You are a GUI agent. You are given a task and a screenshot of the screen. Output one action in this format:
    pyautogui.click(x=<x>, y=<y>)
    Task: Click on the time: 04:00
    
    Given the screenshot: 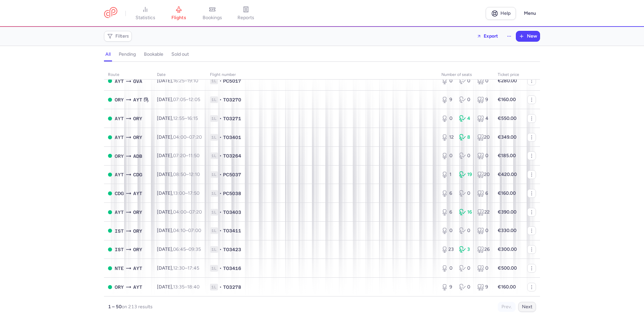 What is the action you would take?
    pyautogui.click(x=180, y=137)
    